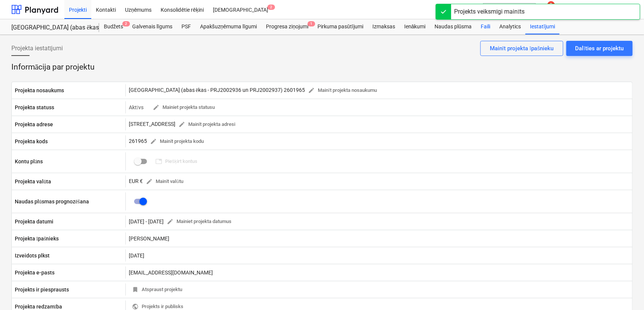  What do you see at coordinates (135, 307) in the screenshot?
I see `span: public` at bounding box center [135, 307].